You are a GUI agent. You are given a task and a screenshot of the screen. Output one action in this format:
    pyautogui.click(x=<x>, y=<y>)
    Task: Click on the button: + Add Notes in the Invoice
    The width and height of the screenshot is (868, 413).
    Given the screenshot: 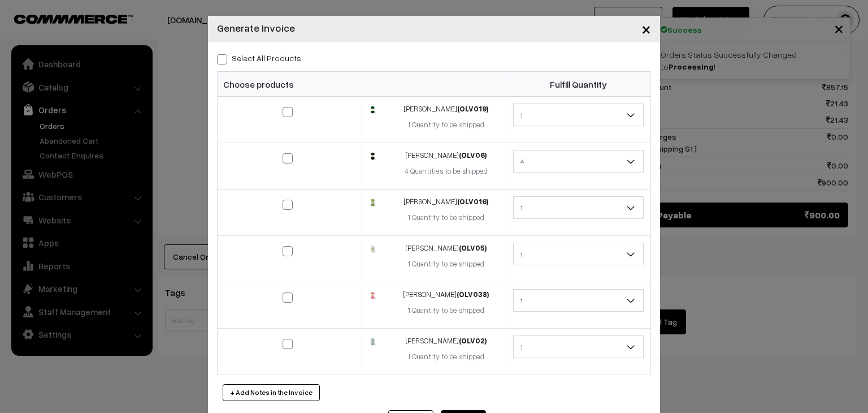 What is the action you would take?
    pyautogui.click(x=271, y=393)
    